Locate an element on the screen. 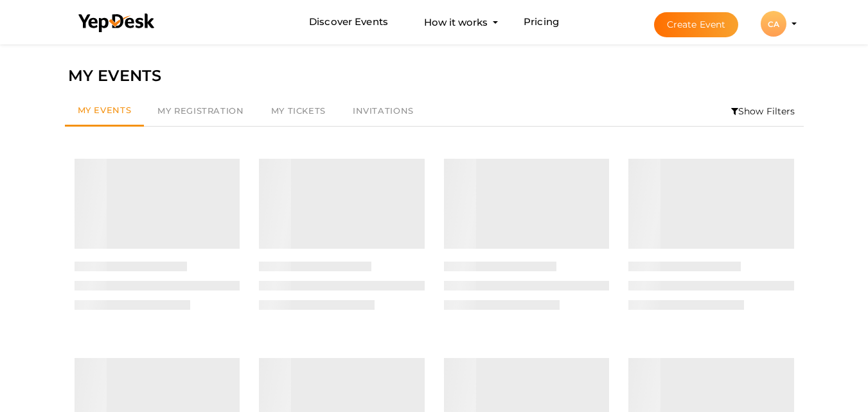 The image size is (868, 412). button: CA is located at coordinates (774, 24).